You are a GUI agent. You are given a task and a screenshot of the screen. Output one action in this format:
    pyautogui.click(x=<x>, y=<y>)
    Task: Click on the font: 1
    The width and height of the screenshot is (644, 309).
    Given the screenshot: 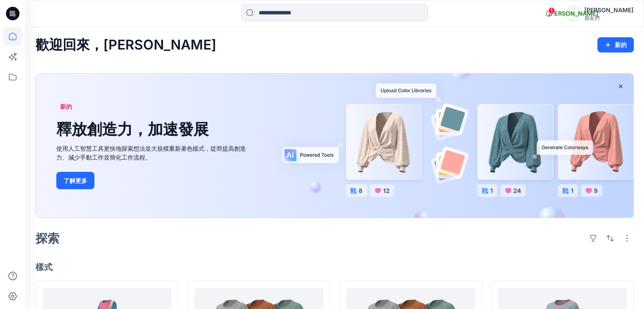 What is the action you would take?
    pyautogui.click(x=552, y=10)
    